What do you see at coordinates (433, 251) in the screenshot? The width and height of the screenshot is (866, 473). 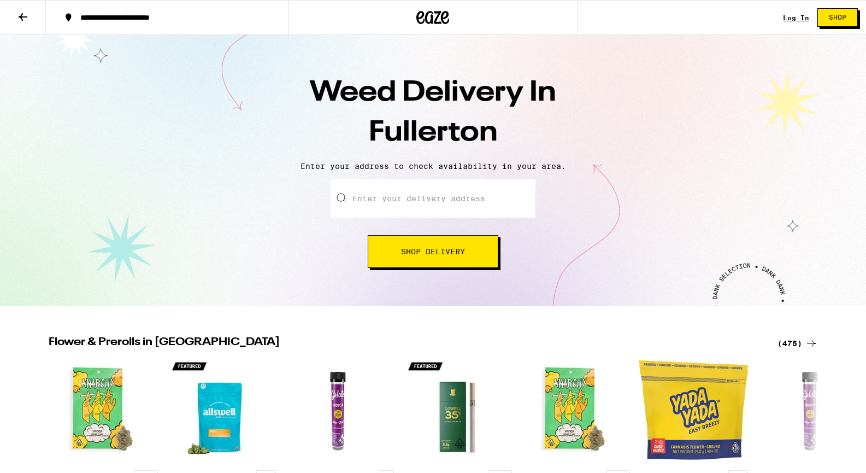 I see `button: Shop Delivery` at bounding box center [433, 251].